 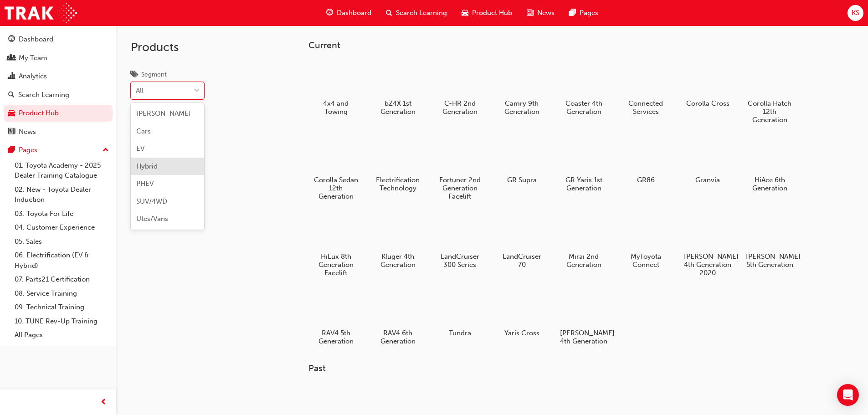 What do you see at coordinates (769, 164) in the screenshot?
I see `a: HiAce 6th Generation` at bounding box center [769, 164].